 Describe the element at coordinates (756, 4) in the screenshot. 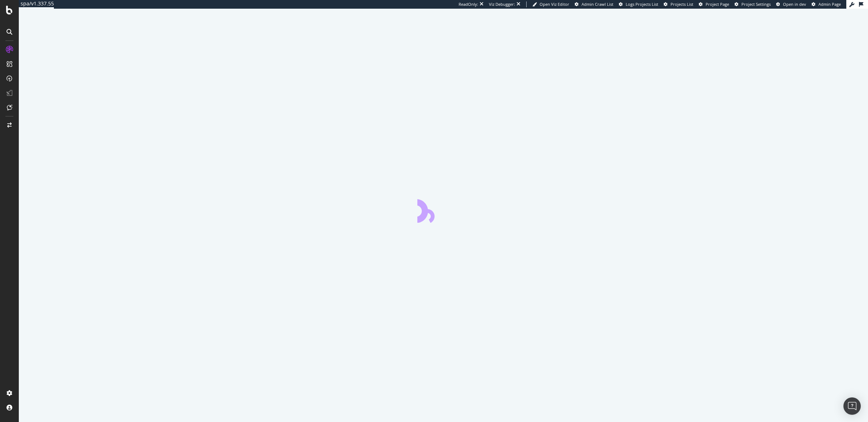

I see `span: Project Settings` at that location.